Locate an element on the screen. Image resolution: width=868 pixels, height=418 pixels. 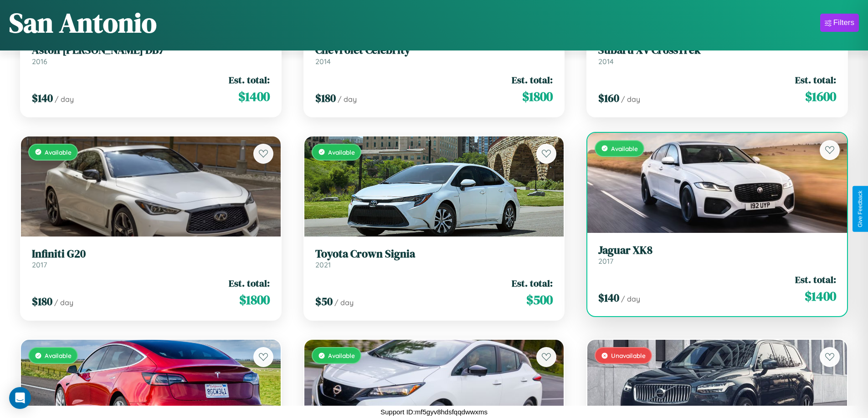
h1: San Antonio is located at coordinates (83, 23).